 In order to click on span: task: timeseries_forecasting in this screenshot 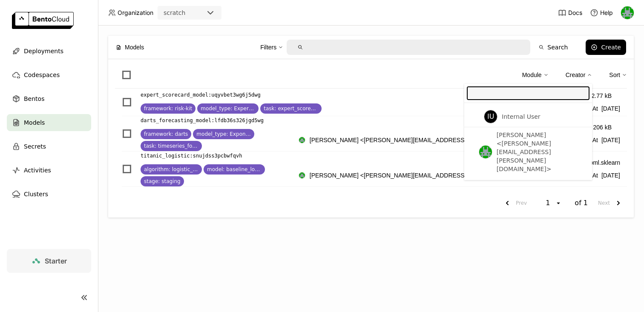, I will do `click(171, 146)`.